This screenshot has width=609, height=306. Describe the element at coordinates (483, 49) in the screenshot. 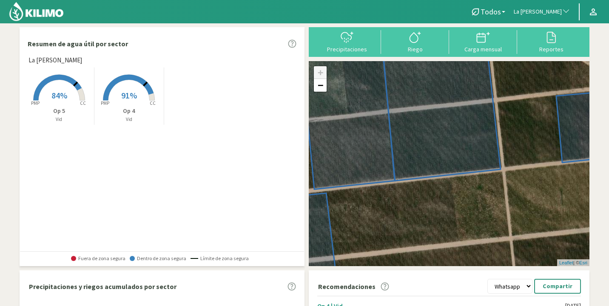

I see `div: Carga mensual` at that location.